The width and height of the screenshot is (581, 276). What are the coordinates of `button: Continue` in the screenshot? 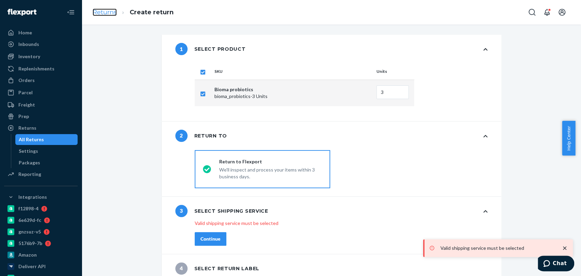 It's located at (210, 239).